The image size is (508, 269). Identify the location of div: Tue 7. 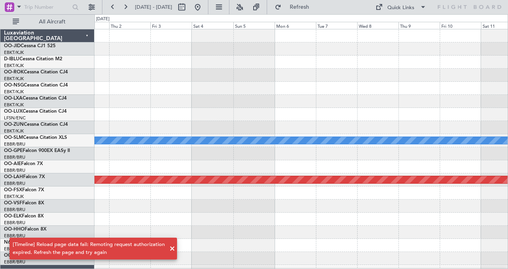
(336, 25).